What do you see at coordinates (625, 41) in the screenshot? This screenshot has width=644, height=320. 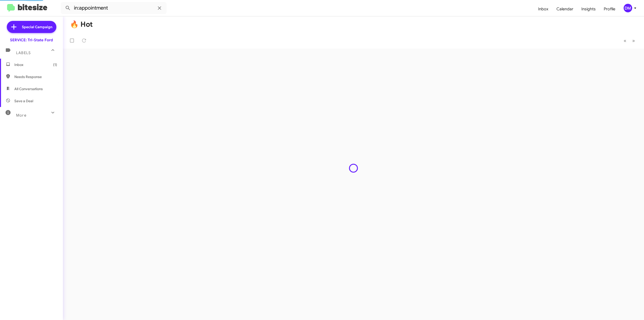 I see `button: Previous` at bounding box center [625, 41].